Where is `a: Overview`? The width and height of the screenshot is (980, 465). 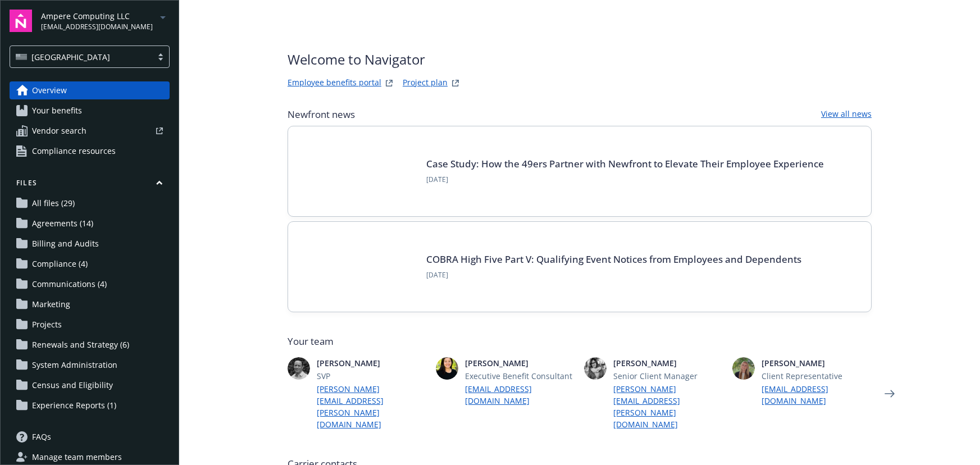 a: Overview is located at coordinates (89, 90).